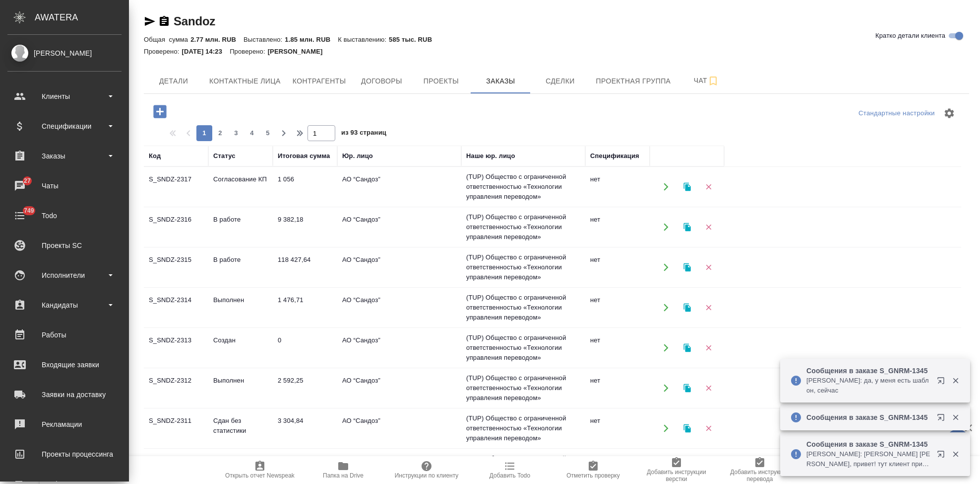  Describe the element at coordinates (64, 186) in the screenshot. I see `div: Чаты` at that location.